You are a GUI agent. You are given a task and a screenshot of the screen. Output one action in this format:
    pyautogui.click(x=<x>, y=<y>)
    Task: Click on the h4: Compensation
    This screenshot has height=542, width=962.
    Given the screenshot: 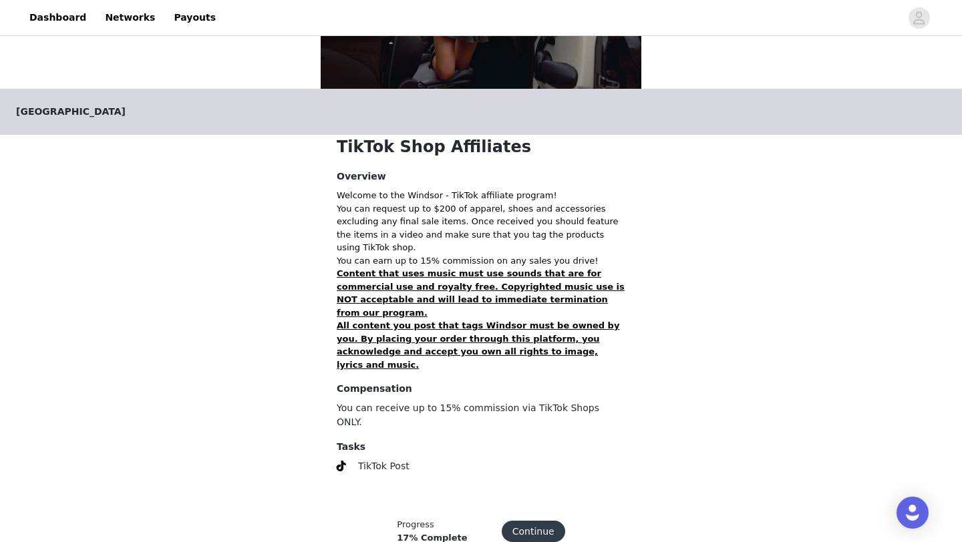 What is the action you would take?
    pyautogui.click(x=481, y=389)
    